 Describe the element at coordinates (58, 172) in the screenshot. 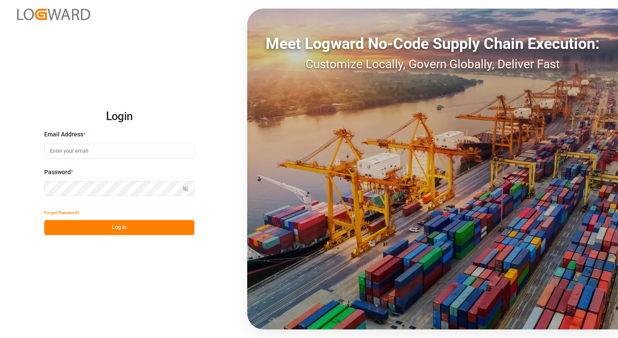

I see `span: Password` at that location.